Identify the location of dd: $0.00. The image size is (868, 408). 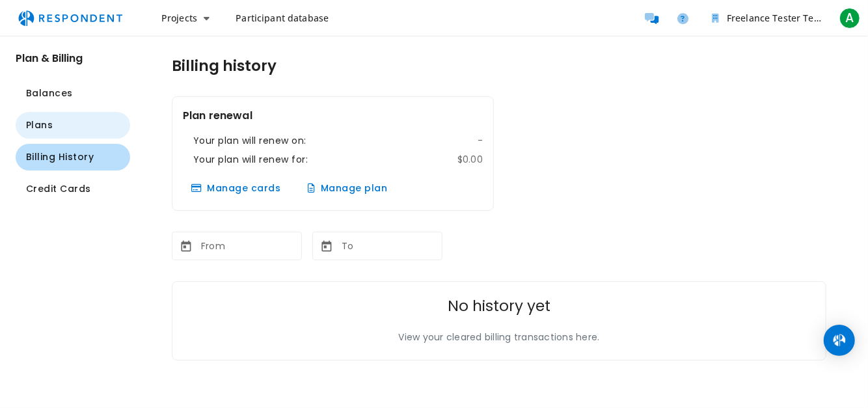
(470, 159).